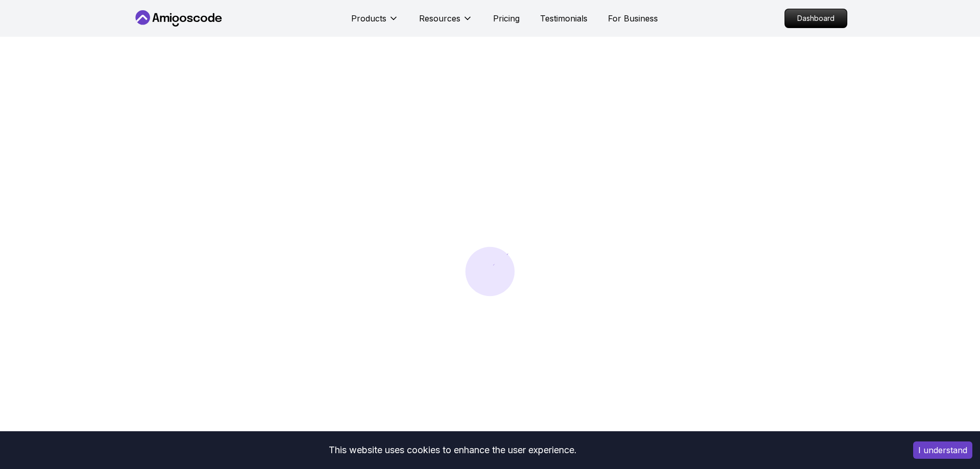 The width and height of the screenshot is (980, 469). Describe the element at coordinates (453, 450) in the screenshot. I see `div: This website uses cookies to enhance the user experience.` at that location.